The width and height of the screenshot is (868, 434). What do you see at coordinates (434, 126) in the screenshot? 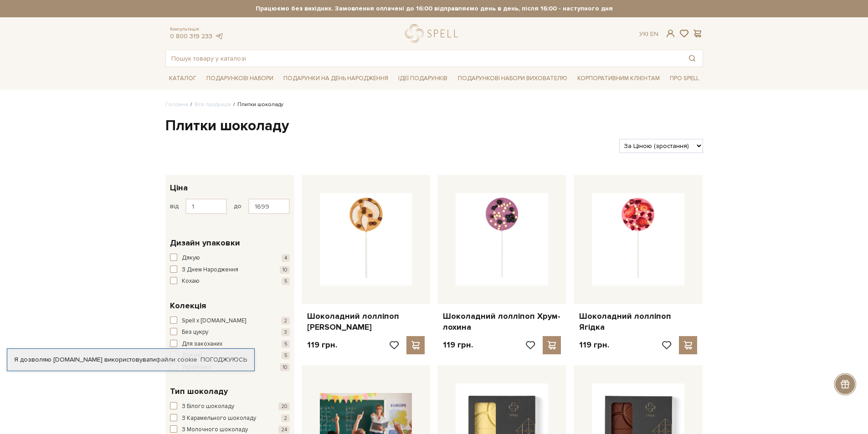
I see `h1: Плитки шоколаду` at bounding box center [434, 126].